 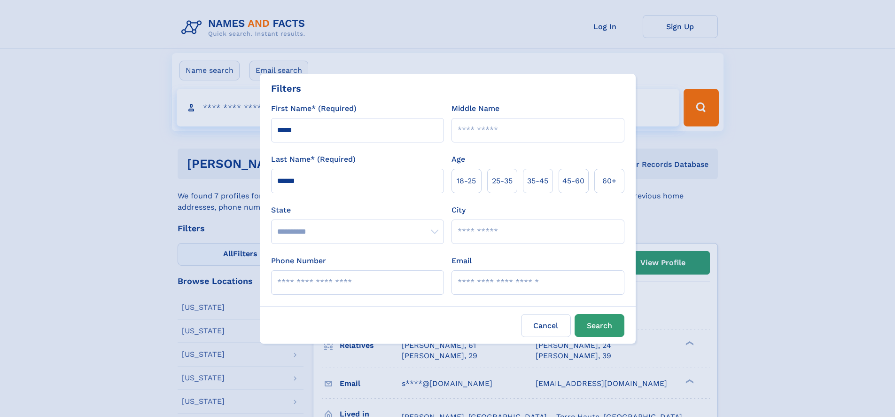 I want to click on label: Cancel, so click(x=546, y=325).